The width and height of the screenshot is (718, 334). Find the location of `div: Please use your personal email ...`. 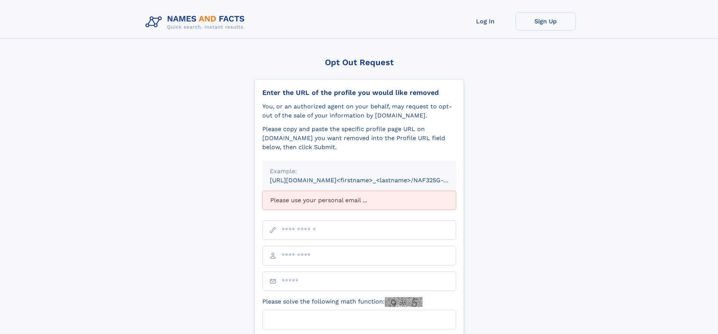

div: Please use your personal email ... is located at coordinates (359, 201).